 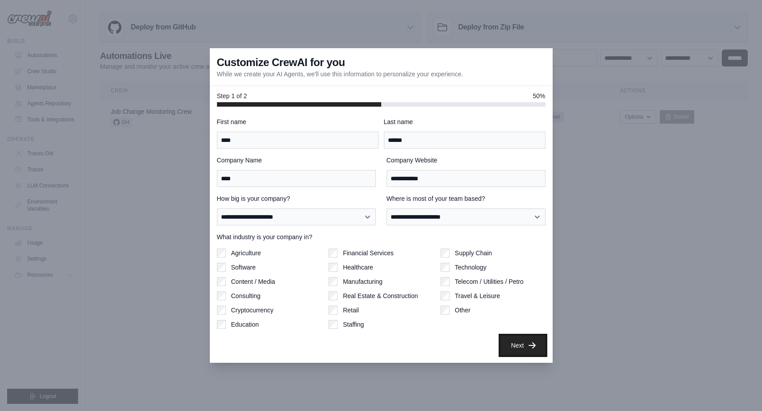 I want to click on label: Agriculture, so click(x=246, y=253).